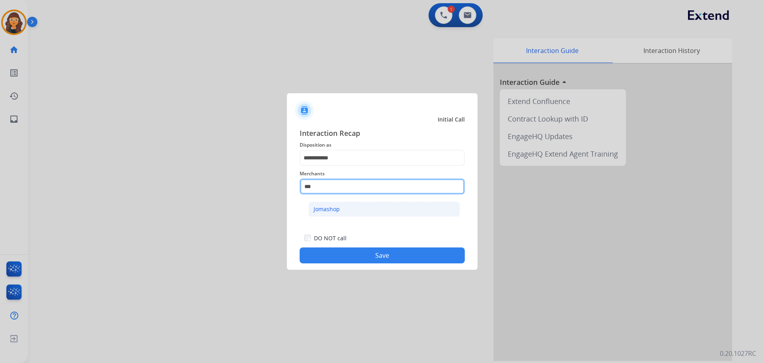  What do you see at coordinates (382, 134) in the screenshot?
I see `span: Interaction Recap` at bounding box center [382, 134].